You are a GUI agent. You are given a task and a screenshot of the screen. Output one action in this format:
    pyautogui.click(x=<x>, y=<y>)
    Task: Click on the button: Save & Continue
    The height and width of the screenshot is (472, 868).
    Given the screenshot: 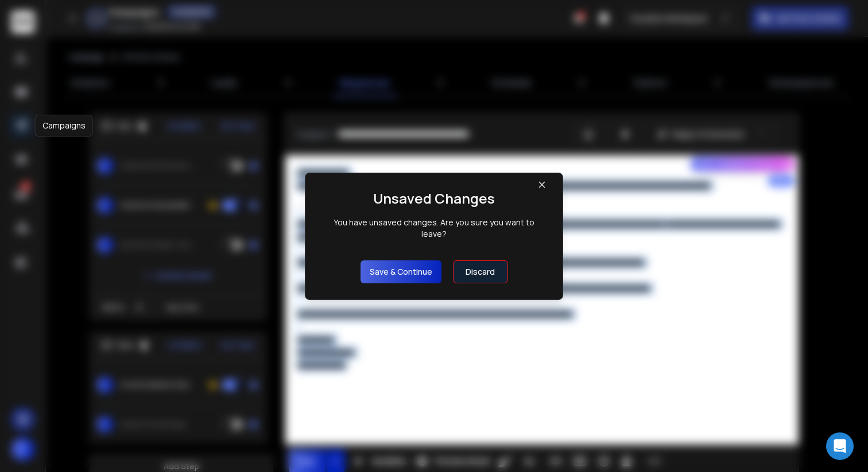 What is the action you would take?
    pyautogui.click(x=401, y=272)
    